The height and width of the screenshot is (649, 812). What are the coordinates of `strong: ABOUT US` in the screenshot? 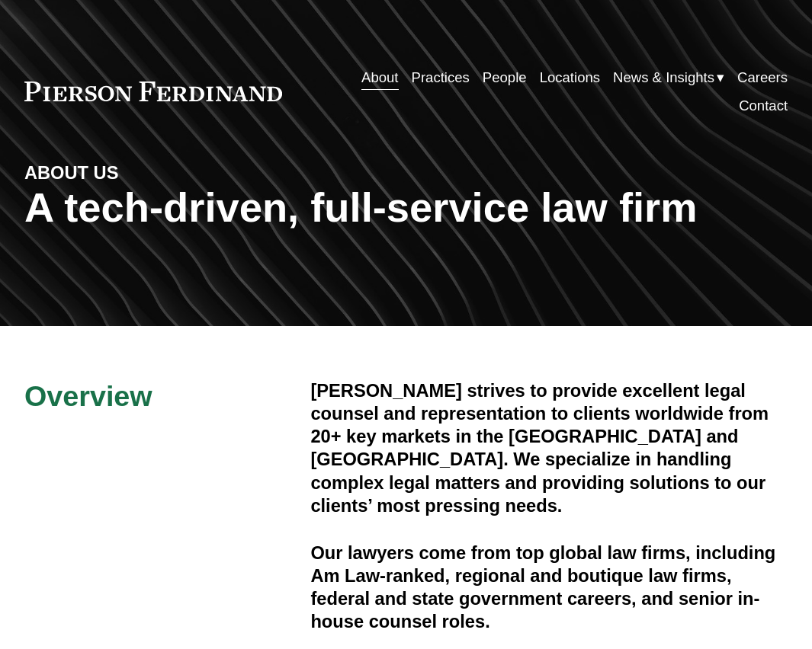 It's located at (72, 173).